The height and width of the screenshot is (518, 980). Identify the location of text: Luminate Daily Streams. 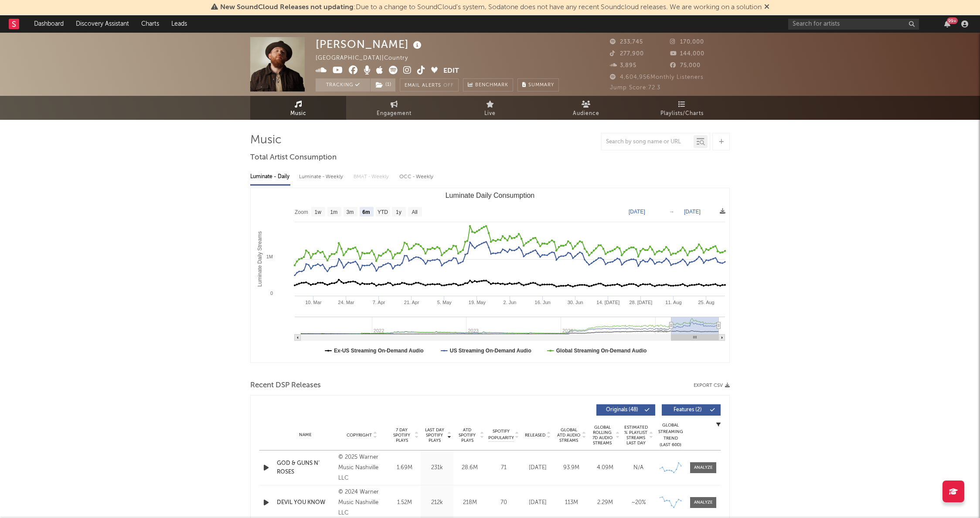
(260, 259).